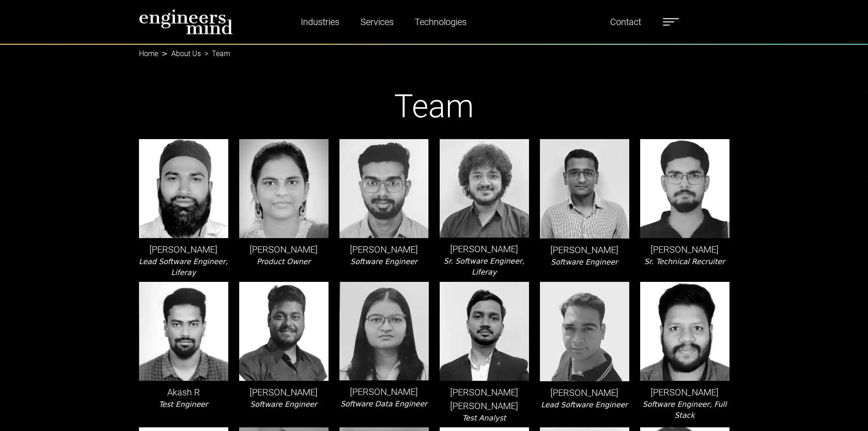  What do you see at coordinates (283, 261) in the screenshot?
I see `i: Product Owner` at bounding box center [283, 261].